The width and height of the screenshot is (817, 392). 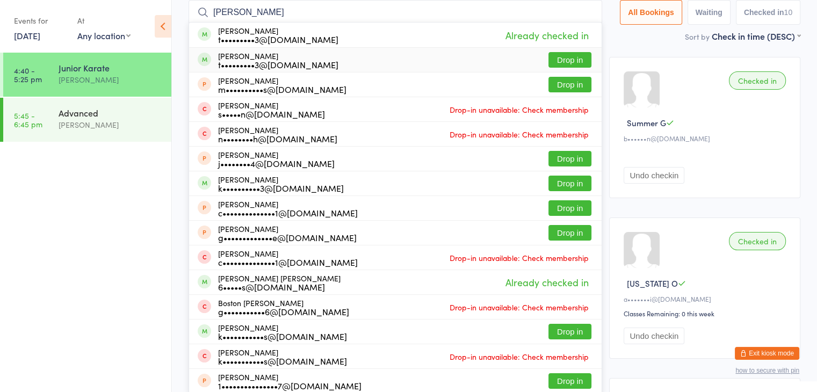 What do you see at coordinates (110, 113) in the screenshot?
I see `div: Advanced` at bounding box center [110, 113].